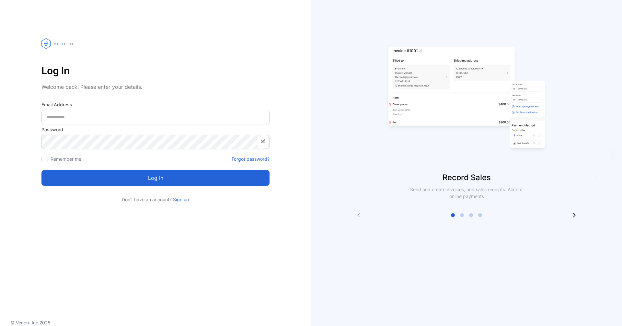 This screenshot has height=326, width=622. I want to click on p: Record Sales, so click(467, 178).